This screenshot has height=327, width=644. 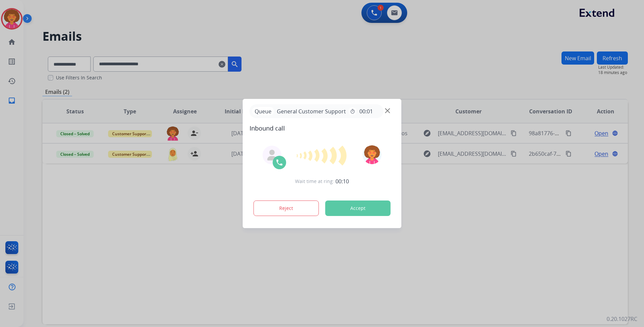 What do you see at coordinates (311, 111) in the screenshot?
I see `span: General Customer Support` at bounding box center [311, 111].